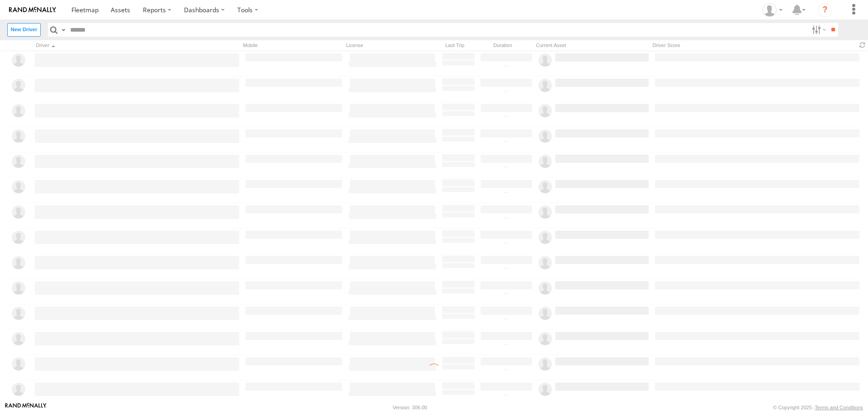 Image resolution: width=868 pixels, height=412 pixels. I want to click on div: Duration, so click(503, 45).